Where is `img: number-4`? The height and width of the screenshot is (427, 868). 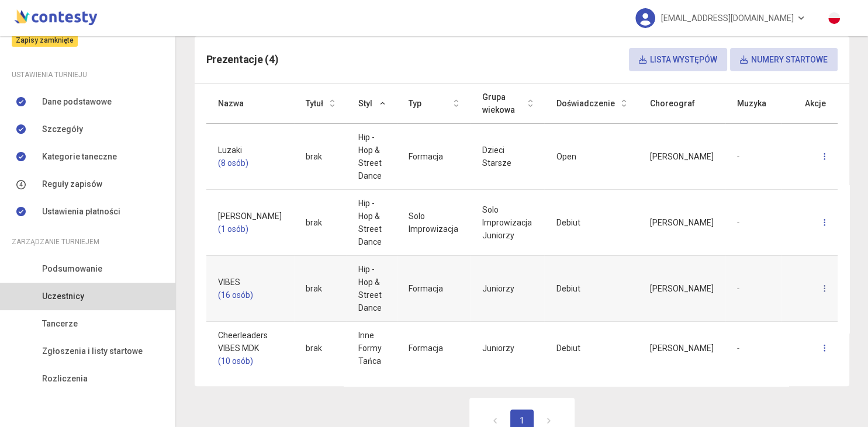
img: number-4 is located at coordinates (21, 185).